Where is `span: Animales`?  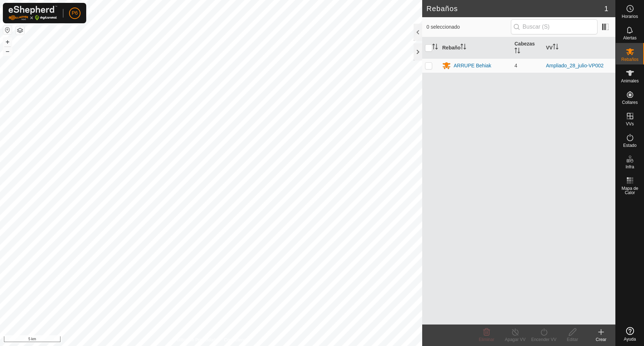
span: Animales is located at coordinates (630, 81).